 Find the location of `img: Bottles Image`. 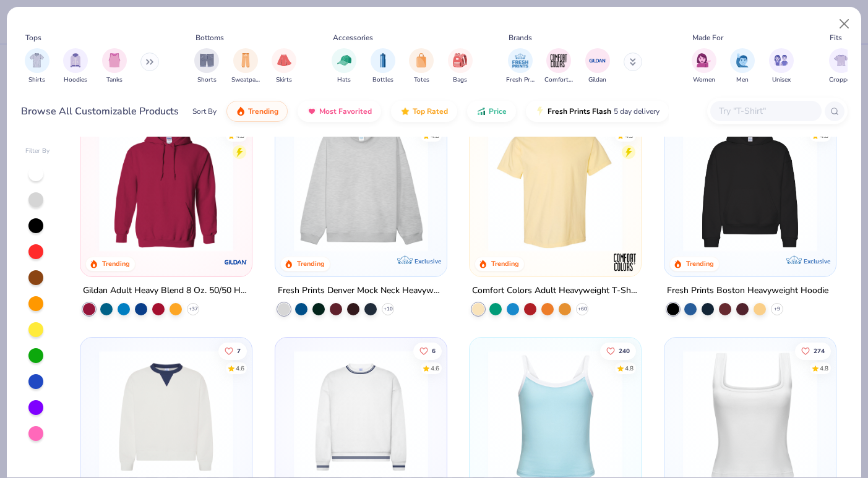

img: Bottles Image is located at coordinates (383, 60).